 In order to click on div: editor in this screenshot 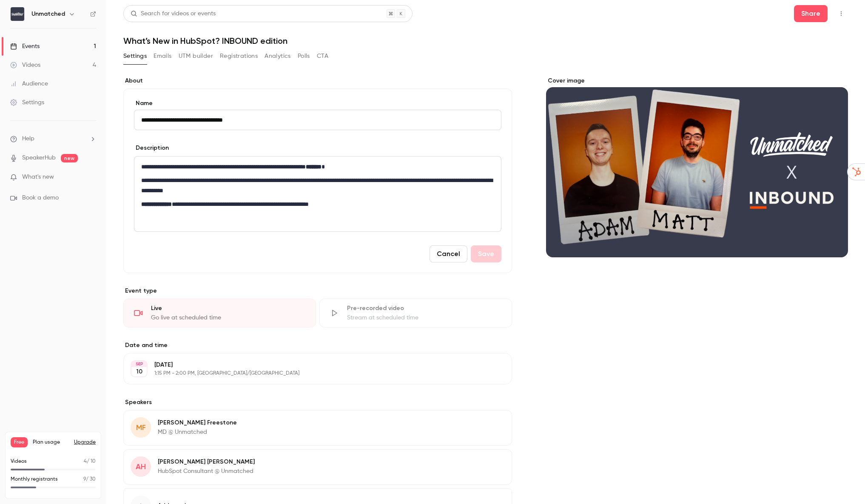, I will do `click(318, 194)`.